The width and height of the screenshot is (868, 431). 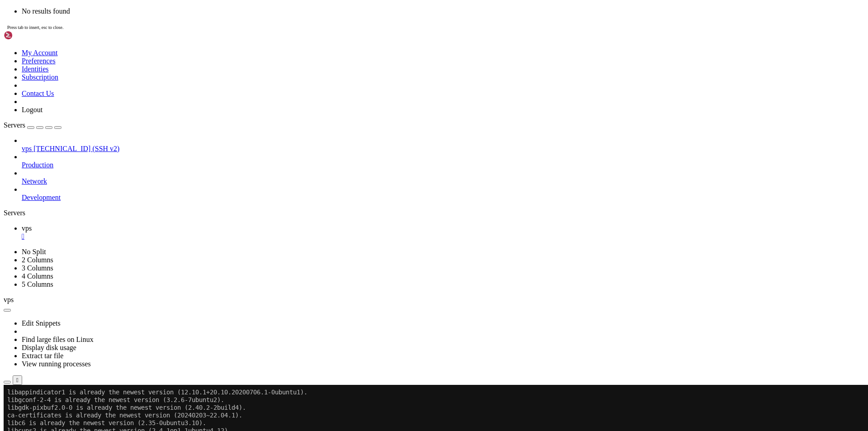 I want to click on a: 4 Columns, so click(x=37, y=276).